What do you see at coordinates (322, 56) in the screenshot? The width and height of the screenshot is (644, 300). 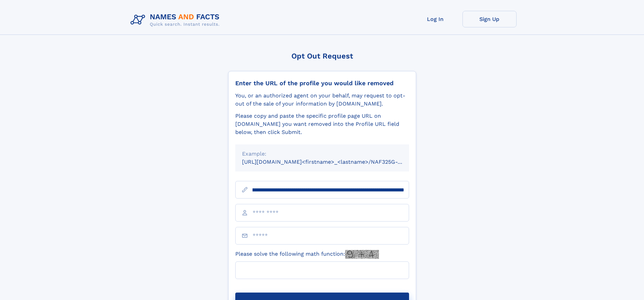 I see `div: Opt Out Request` at bounding box center [322, 56].